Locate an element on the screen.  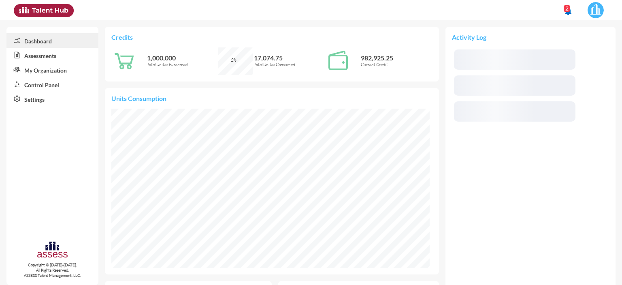
a: Control Panel is located at coordinates (52, 84).